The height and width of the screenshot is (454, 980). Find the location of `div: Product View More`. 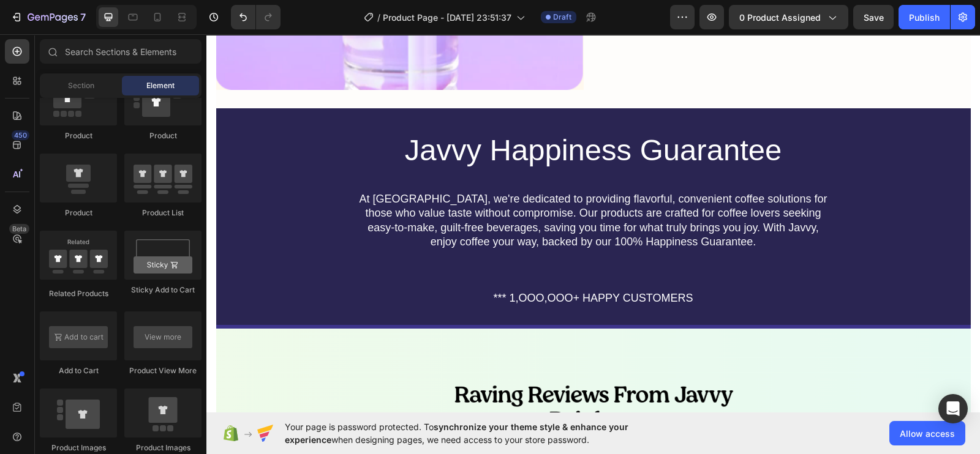

div: Product View More is located at coordinates (163, 371).